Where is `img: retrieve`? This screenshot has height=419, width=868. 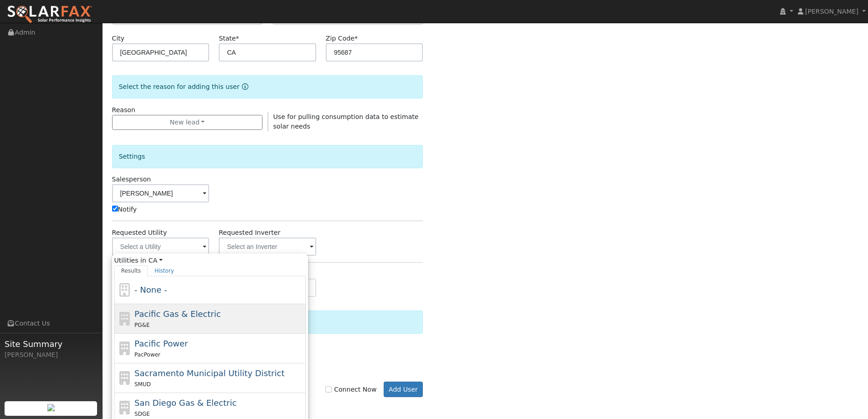
img: retrieve is located at coordinates (51, 407).